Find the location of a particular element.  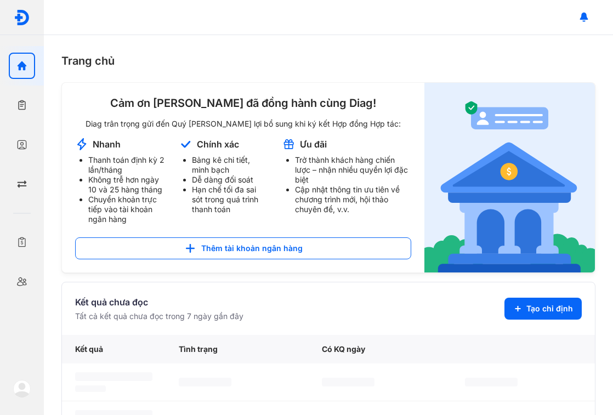

li: Chuyển khoản trực tiếp vào tài khoản ngân hàng is located at coordinates (127, 209).